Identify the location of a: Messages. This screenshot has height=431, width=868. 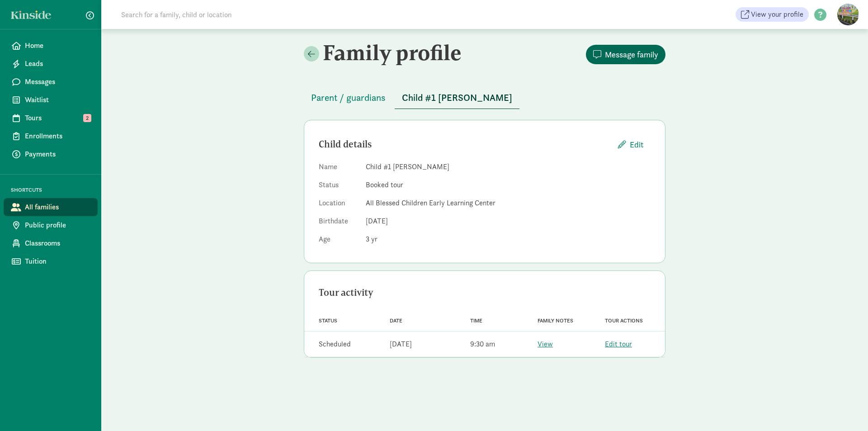
(51, 82).